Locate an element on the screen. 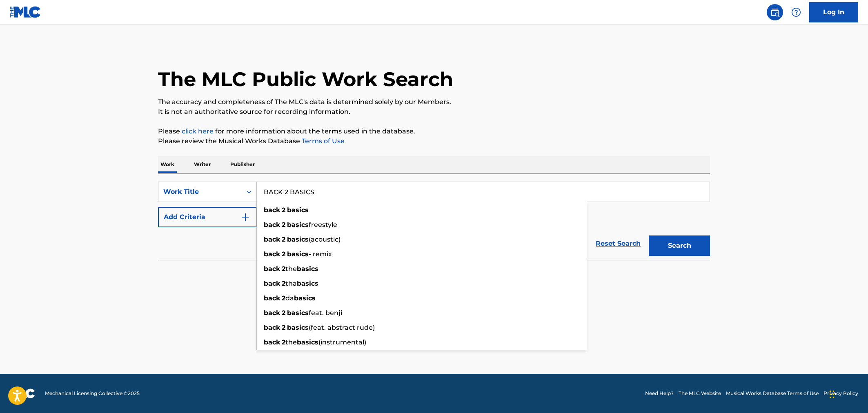 The image size is (868, 413). img: MLC Logo is located at coordinates (25, 12).